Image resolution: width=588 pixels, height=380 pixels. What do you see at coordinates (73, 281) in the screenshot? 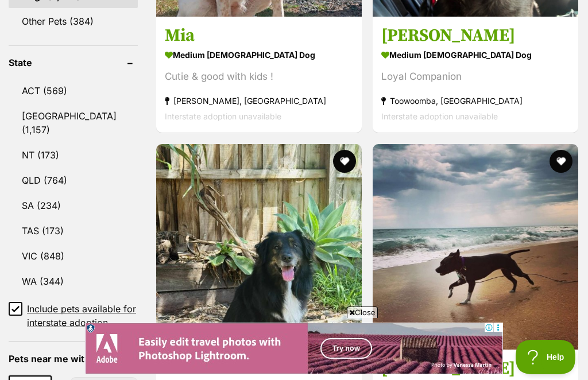
I see `a: WA (344)` at bounding box center [73, 281].